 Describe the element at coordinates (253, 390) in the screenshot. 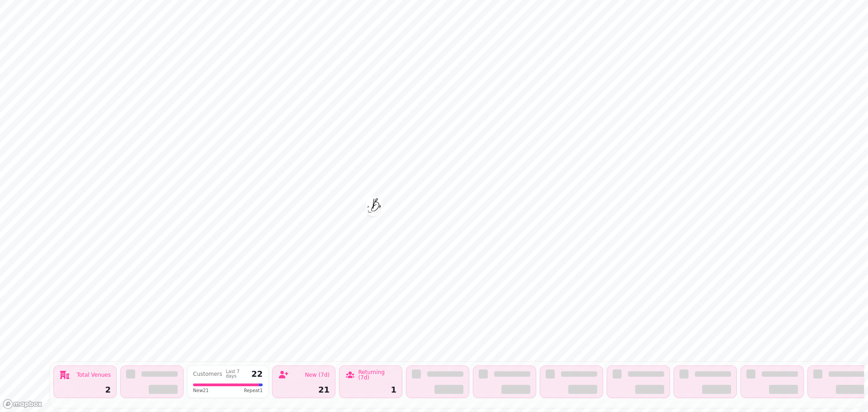

I see `span: Repeat 1` at that location.